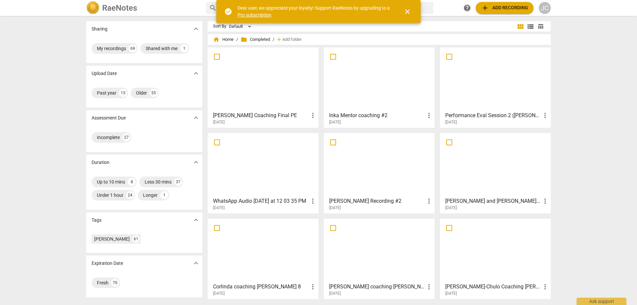 The width and height of the screenshot is (637, 305). Describe the element at coordinates (100, 29) in the screenshot. I see `p: Sharing` at that location.